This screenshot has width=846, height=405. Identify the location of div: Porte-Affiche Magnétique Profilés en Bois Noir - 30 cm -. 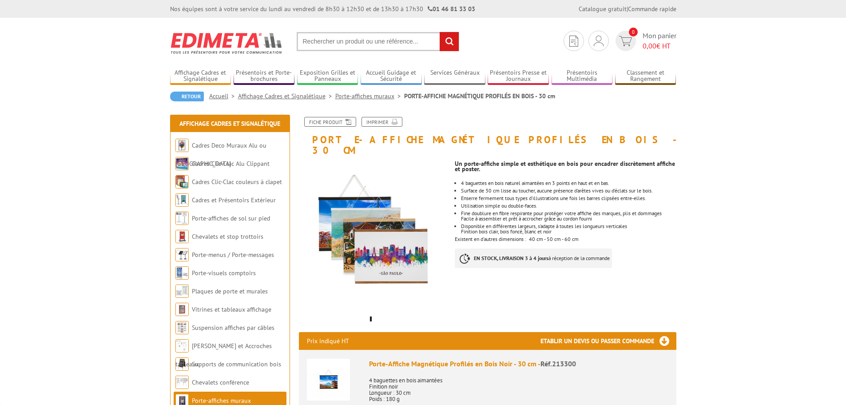
(519, 363).